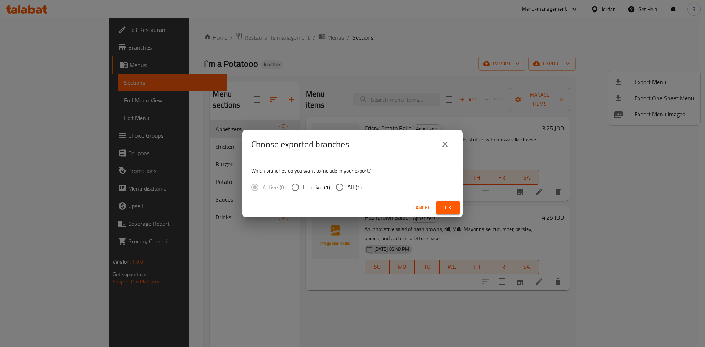  I want to click on h2: Choose exported branches, so click(300, 144).